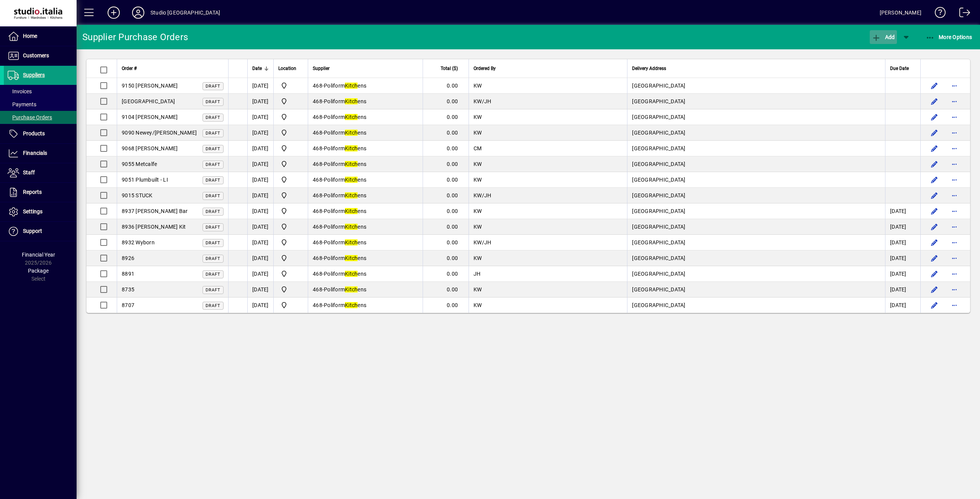 The width and height of the screenshot is (980, 499). What do you see at coordinates (477, 274) in the screenshot?
I see `span: JH` at bounding box center [477, 274].